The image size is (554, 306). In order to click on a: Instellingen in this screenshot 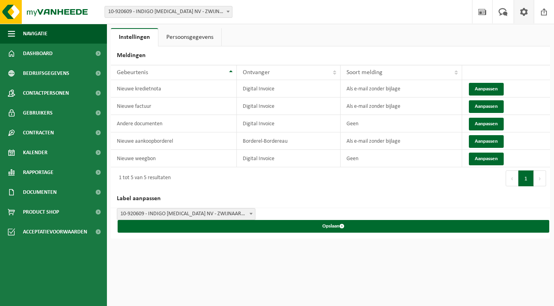, I will do `click(134, 37)`.